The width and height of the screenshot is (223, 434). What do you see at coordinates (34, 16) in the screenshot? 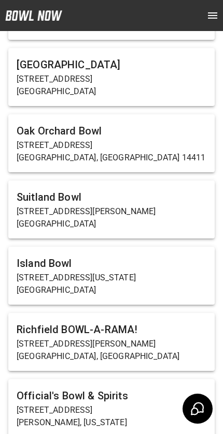
I see `img: logo` at bounding box center [34, 16].